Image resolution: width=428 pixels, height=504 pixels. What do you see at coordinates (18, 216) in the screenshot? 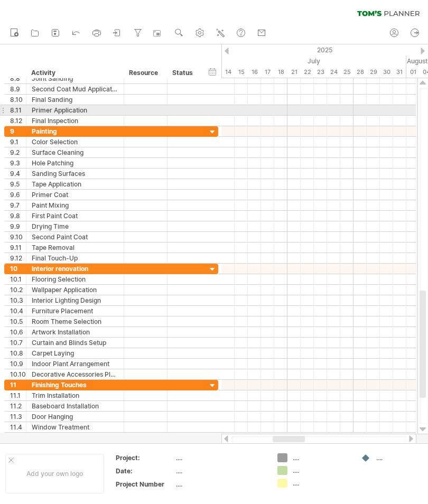
I see `div: 9.8` at bounding box center [18, 216].